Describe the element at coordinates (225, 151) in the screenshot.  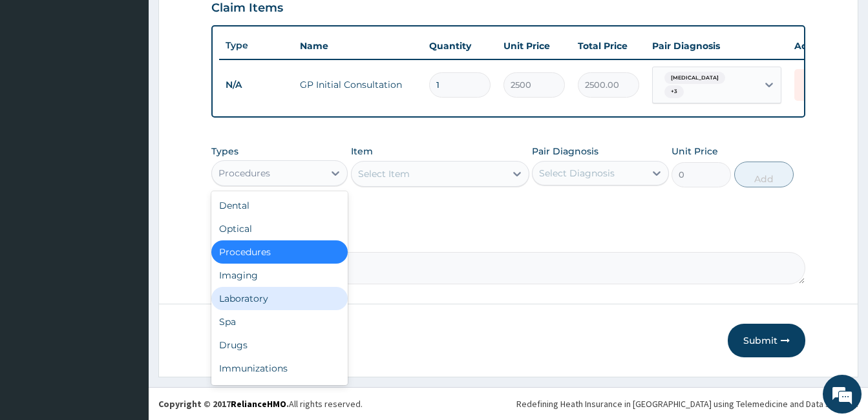
I see `label: Types` at that location.